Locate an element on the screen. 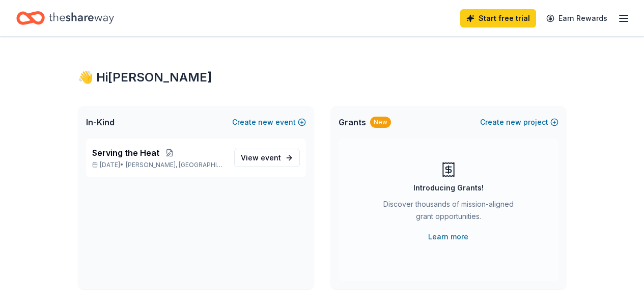 The width and height of the screenshot is (644, 302). a: Home is located at coordinates (65, 18).